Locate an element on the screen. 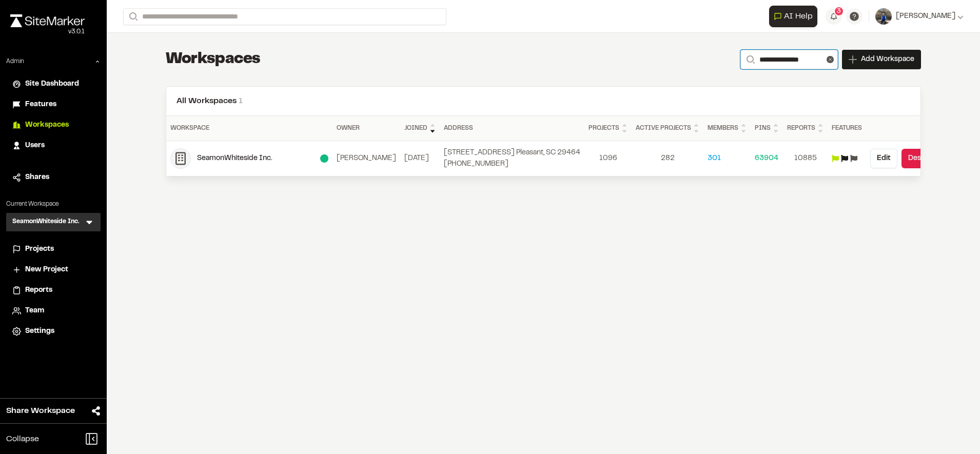 This screenshot has height=454, width=980. div: Open AI Assistant is located at coordinates (795, 16).